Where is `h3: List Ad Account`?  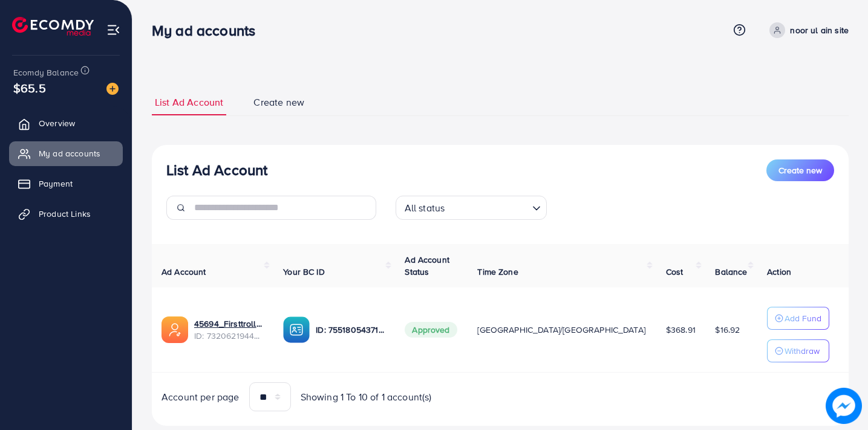
h3: List Ad Account is located at coordinates (216, 170).